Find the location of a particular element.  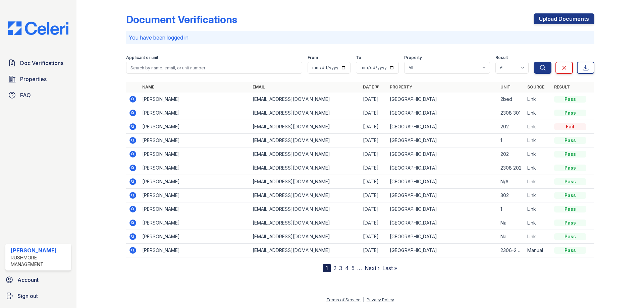

span: Sign out is located at coordinates (27, 296).